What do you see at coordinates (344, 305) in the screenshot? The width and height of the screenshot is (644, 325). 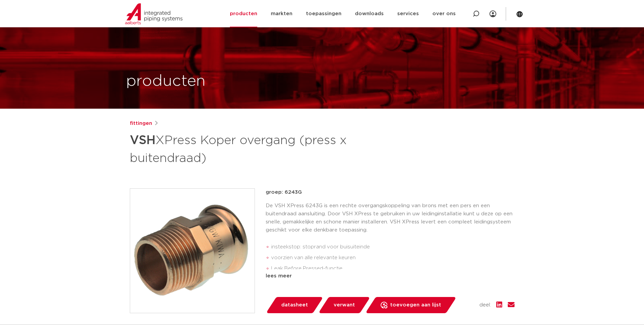 I see `span: verwant` at bounding box center [344, 305].